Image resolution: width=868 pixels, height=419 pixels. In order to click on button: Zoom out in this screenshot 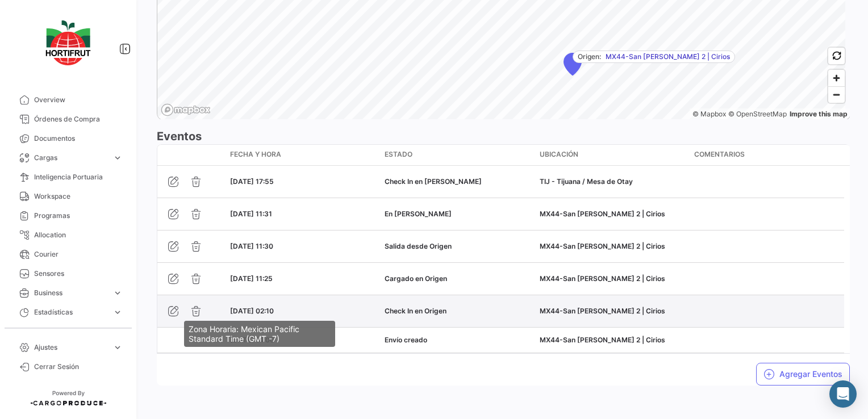, I will do `click(836, 94)`.